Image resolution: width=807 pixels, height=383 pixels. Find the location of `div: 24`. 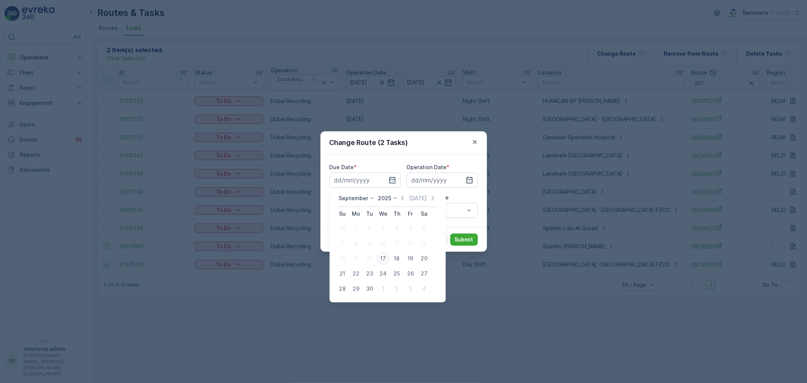

div: 24 is located at coordinates (383, 274).